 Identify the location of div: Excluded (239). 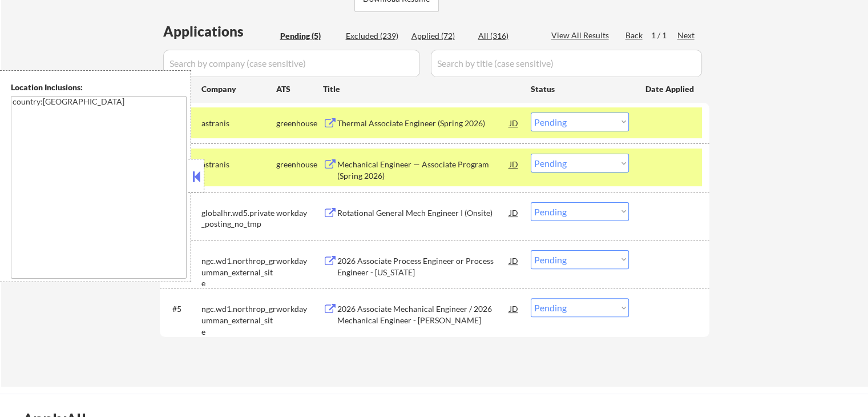
(374, 36).